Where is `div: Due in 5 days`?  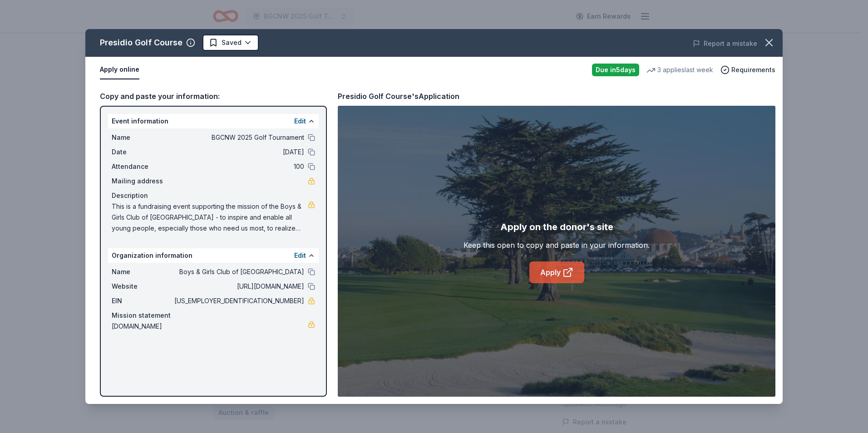
div: Due in 5 days is located at coordinates (616, 70).